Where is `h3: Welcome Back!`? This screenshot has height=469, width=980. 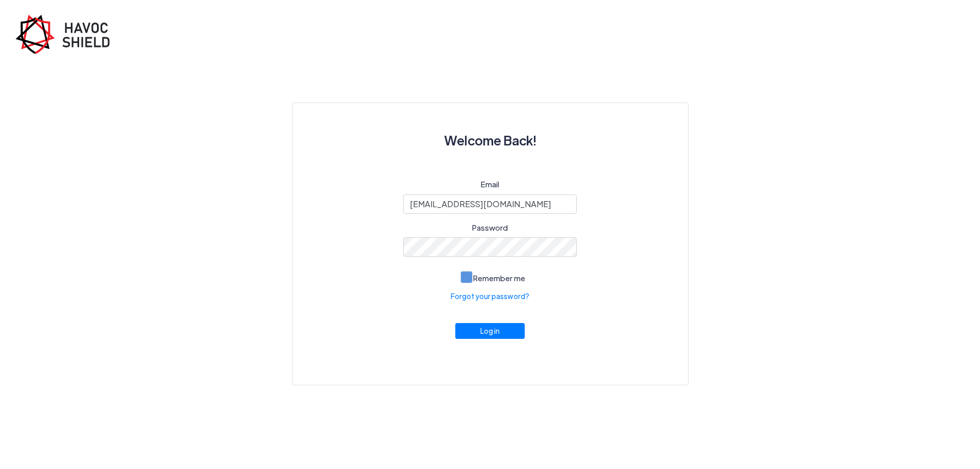
h3: Welcome Back! is located at coordinates (490, 140).